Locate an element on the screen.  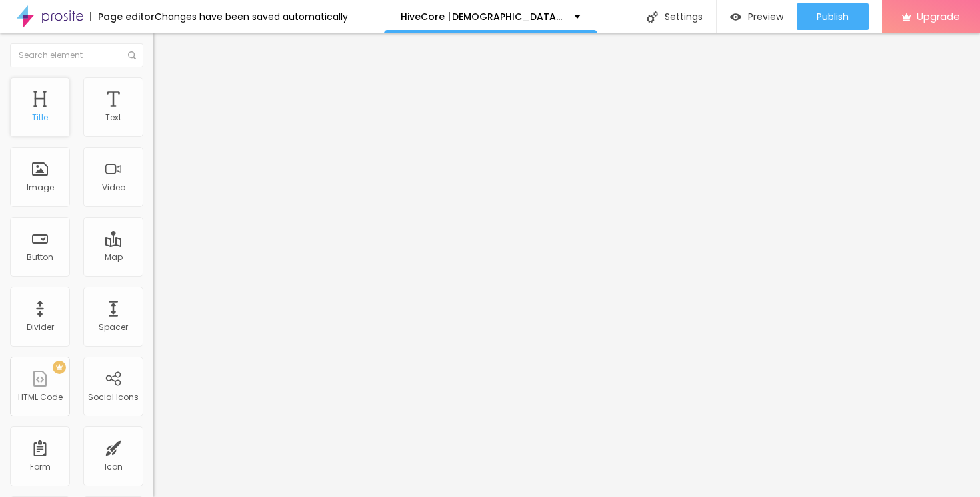
div: Text is located at coordinates (113, 118).